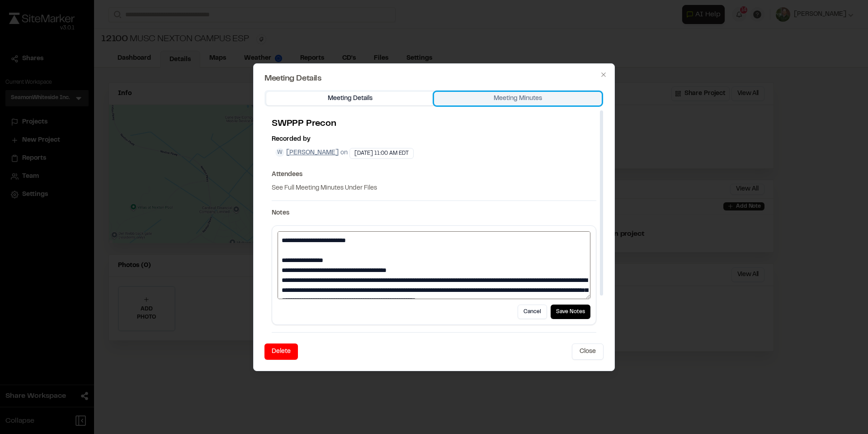 This screenshot has height=434, width=868. Describe the element at coordinates (571, 312) in the screenshot. I see `button: Save Notes` at that location.